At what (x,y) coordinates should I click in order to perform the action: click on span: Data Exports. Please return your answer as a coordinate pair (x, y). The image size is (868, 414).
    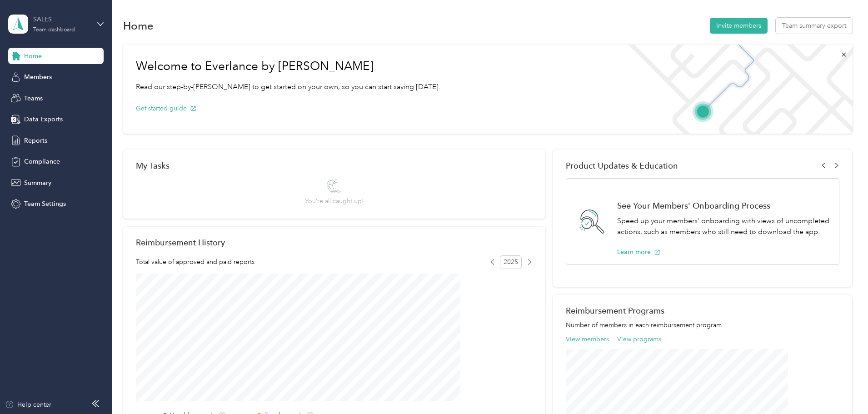
    Looking at the image, I should click on (43, 119).